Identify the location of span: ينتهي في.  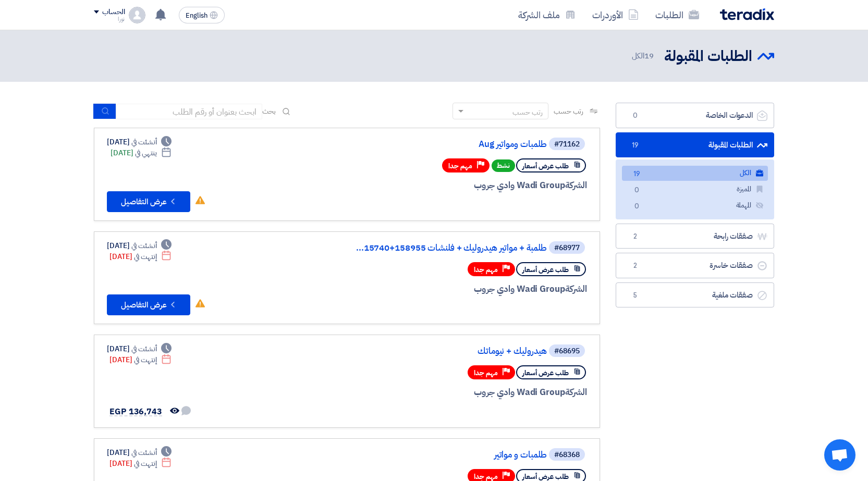
(146, 153).